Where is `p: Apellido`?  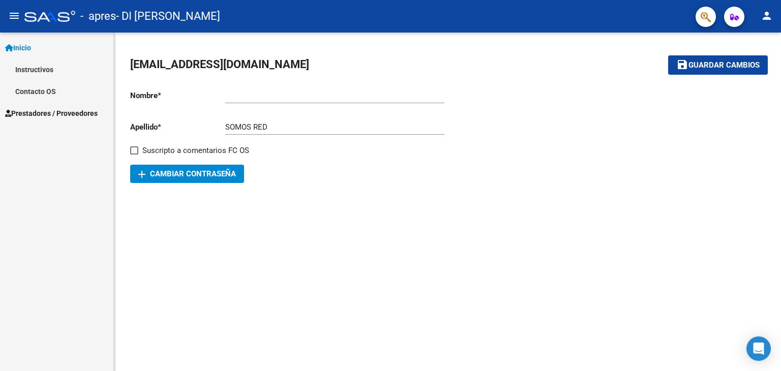
p: Apellido is located at coordinates (178, 127).